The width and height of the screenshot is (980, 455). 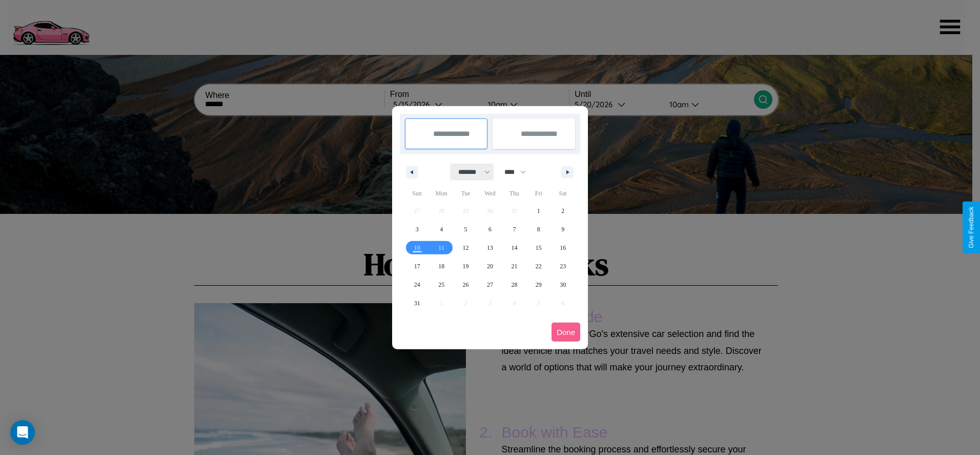 I want to click on span: 10, so click(x=418, y=247).